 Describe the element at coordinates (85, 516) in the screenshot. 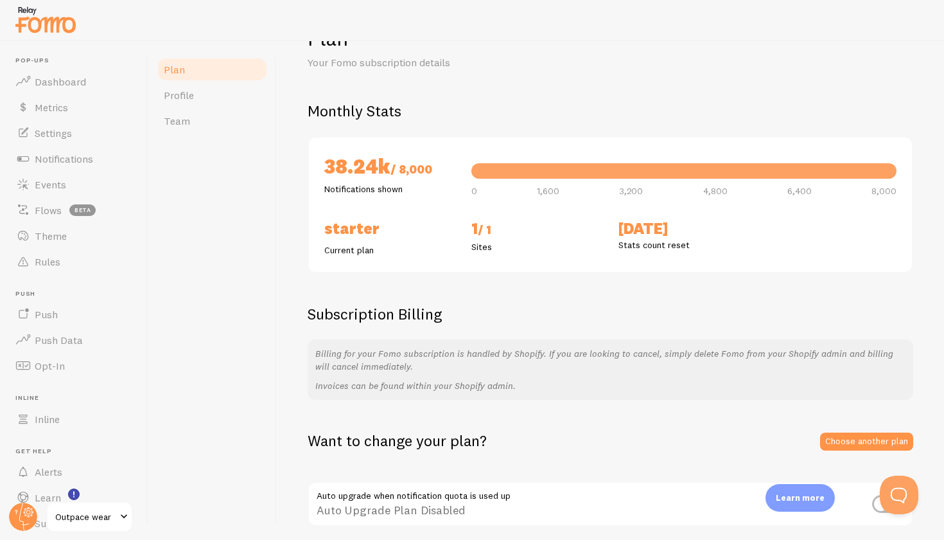

I see `span: Outpace wear` at that location.